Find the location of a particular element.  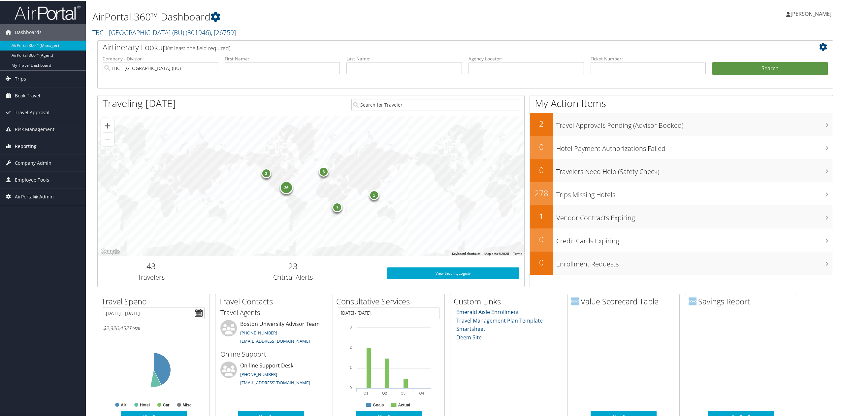

h3: Vendor Contracts Expiring is located at coordinates (694, 215).